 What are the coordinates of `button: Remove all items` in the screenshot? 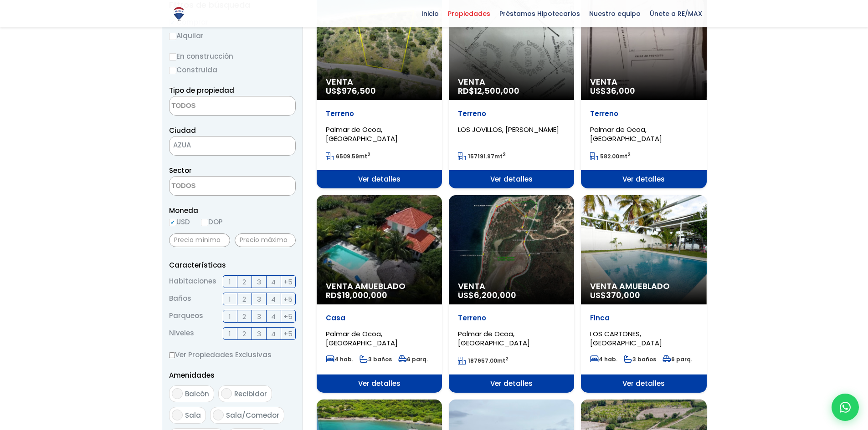 It's located at (279, 146).